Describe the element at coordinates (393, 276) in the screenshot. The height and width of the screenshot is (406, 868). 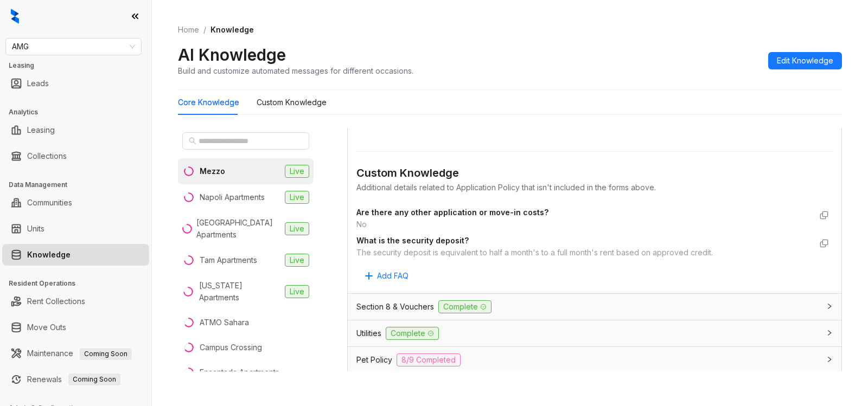
I see `span: Add FAQ` at that location.